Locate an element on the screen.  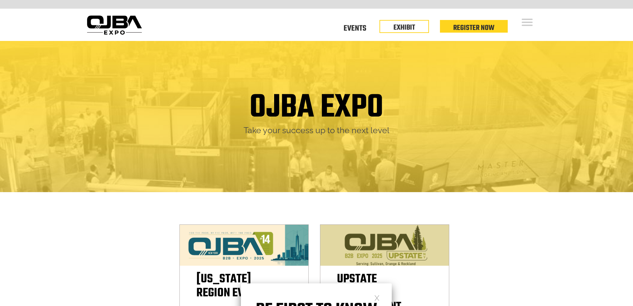
a: Close is located at coordinates (377, 297).